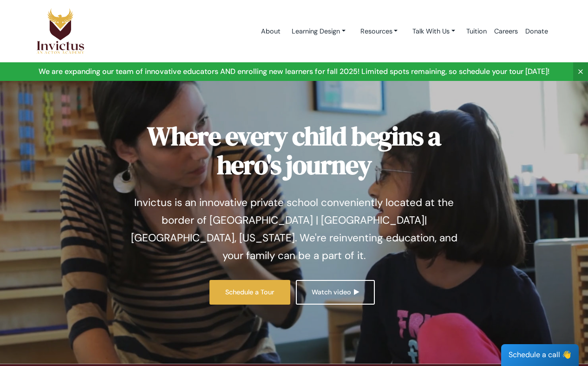 This screenshot has width=588, height=366. I want to click on a: Schedule a Tour, so click(250, 292).